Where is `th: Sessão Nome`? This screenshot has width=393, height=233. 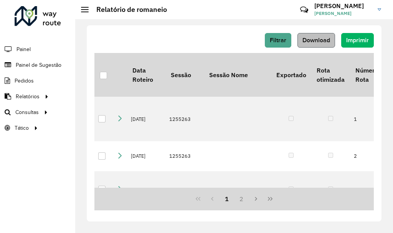 th: Sessão Nome is located at coordinates (237, 75).